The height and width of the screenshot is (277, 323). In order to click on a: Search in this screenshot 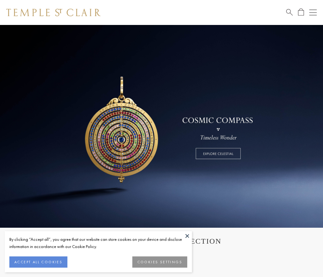, I will do `click(289, 12)`.